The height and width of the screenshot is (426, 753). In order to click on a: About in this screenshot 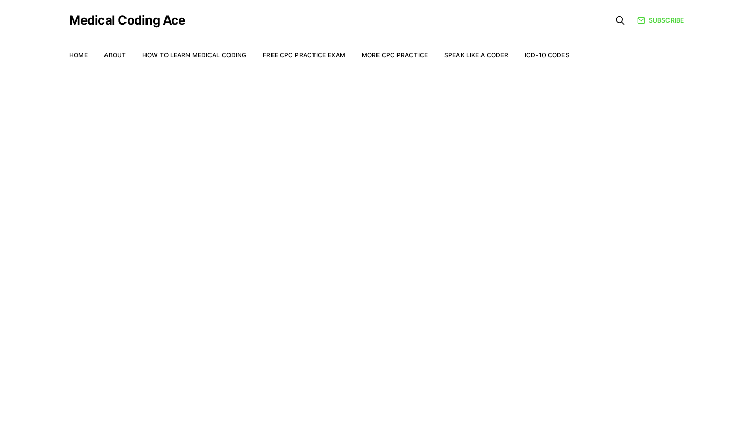, I will do `click(115, 55)`.